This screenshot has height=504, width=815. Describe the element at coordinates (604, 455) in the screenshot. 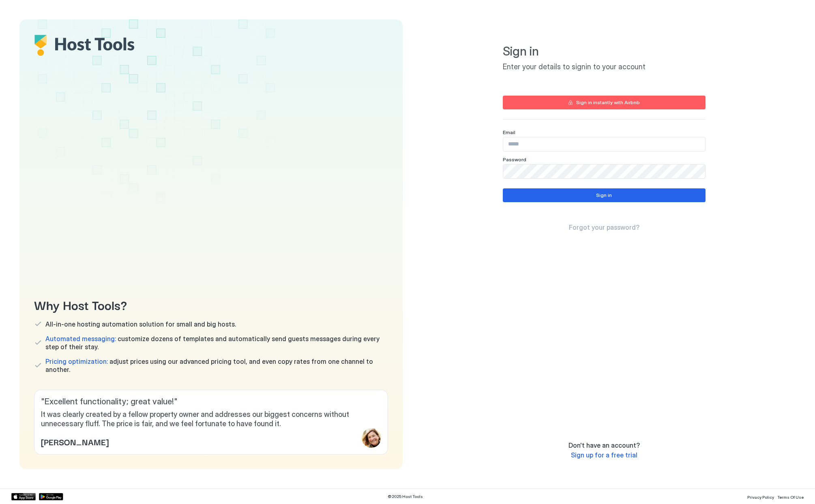

I see `a: Sign up for a free trial` at that location.